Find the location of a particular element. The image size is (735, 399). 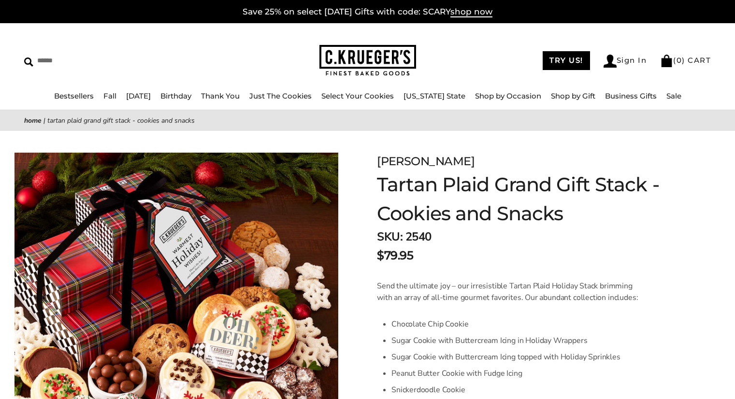

a: Business Gifts is located at coordinates (631, 96).